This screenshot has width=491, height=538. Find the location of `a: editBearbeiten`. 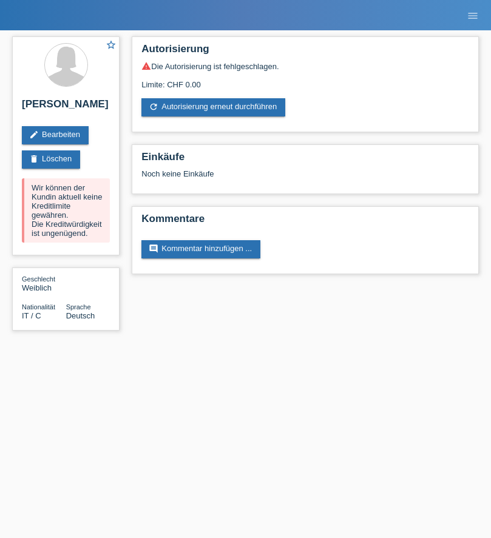

a: editBearbeiten is located at coordinates (55, 135).